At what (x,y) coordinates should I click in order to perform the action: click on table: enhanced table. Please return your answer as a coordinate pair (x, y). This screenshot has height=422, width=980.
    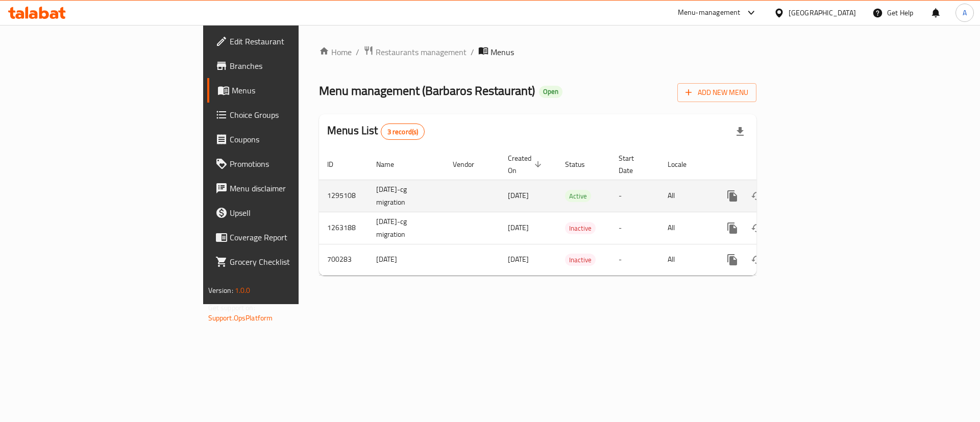
    Looking at the image, I should click on (572, 212).